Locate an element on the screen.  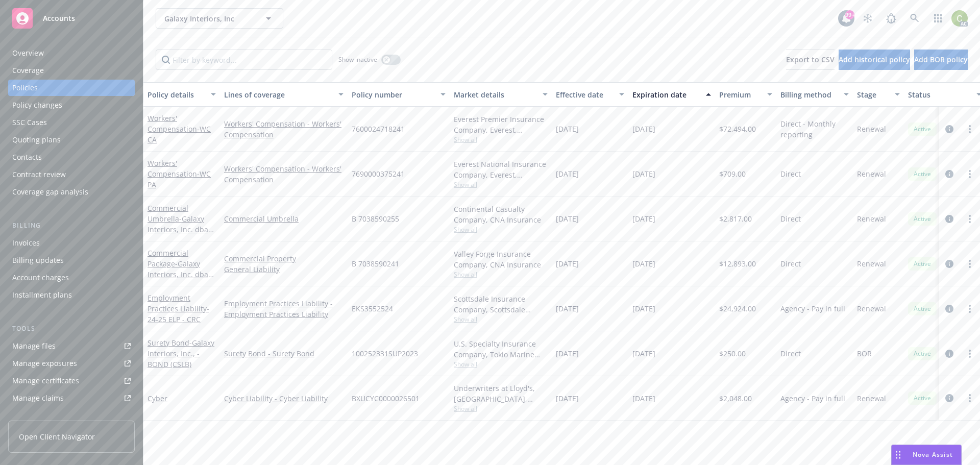
div: Manage files is located at coordinates (33, 346).